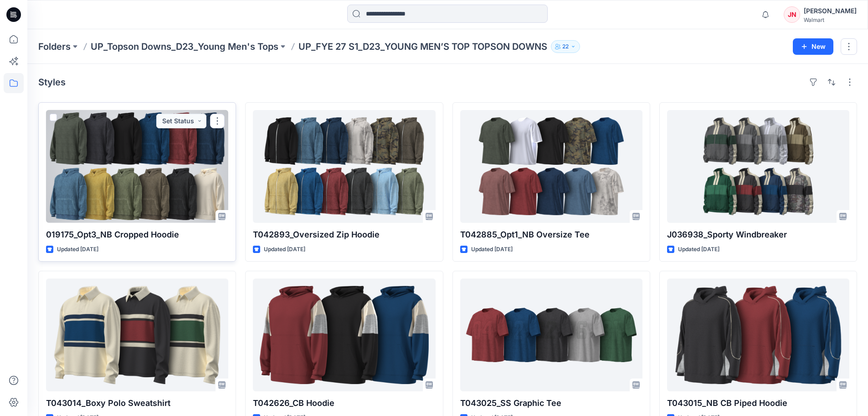 Image resolution: width=868 pixels, height=416 pixels. What do you see at coordinates (138, 166) in the screenshot?
I see `a: 019175_Opt3_NB Cropped Hoodie` at bounding box center [138, 166].